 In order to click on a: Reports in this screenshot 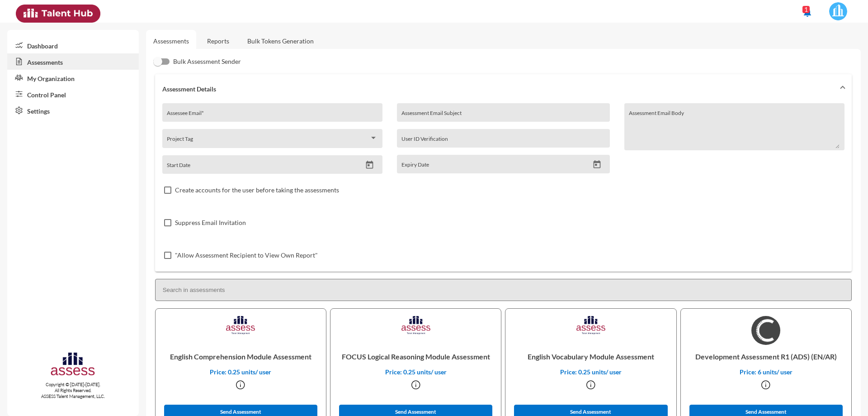, I will do `click(218, 41)`.